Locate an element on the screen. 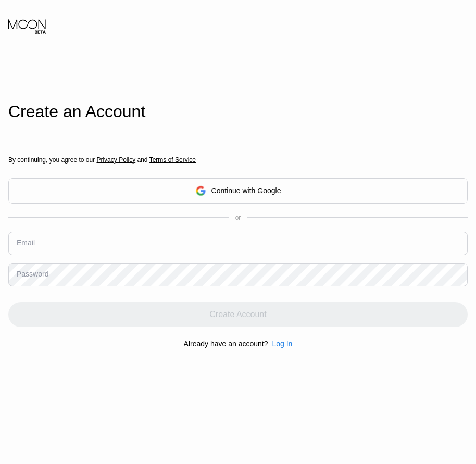 The height and width of the screenshot is (464, 476). div: or is located at coordinates (238, 218).